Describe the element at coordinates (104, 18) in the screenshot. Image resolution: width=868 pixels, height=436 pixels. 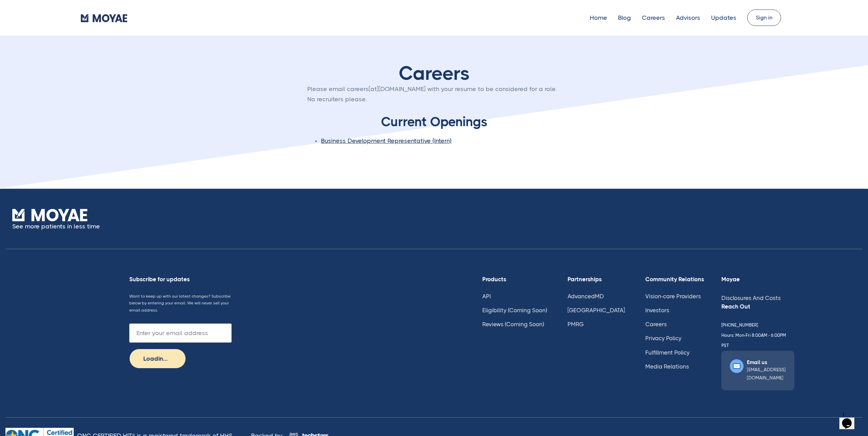
I see `a: home` at that location.